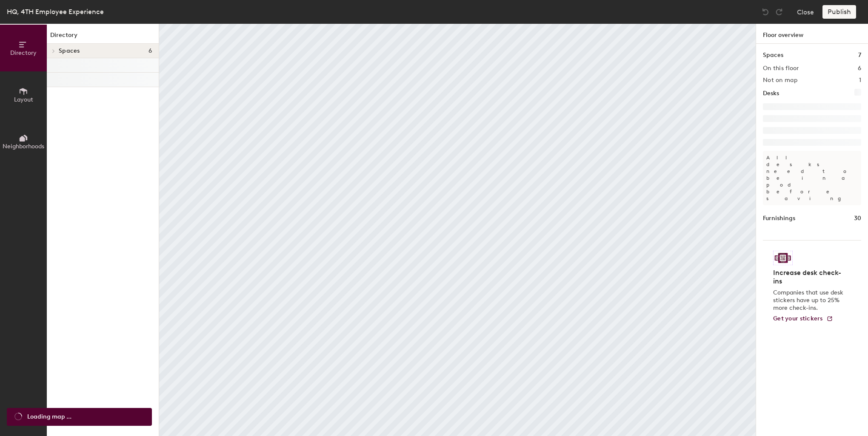 The width and height of the screenshot is (868, 436). Describe the element at coordinates (779, 218) in the screenshot. I see `h1: Furnishings` at that location.